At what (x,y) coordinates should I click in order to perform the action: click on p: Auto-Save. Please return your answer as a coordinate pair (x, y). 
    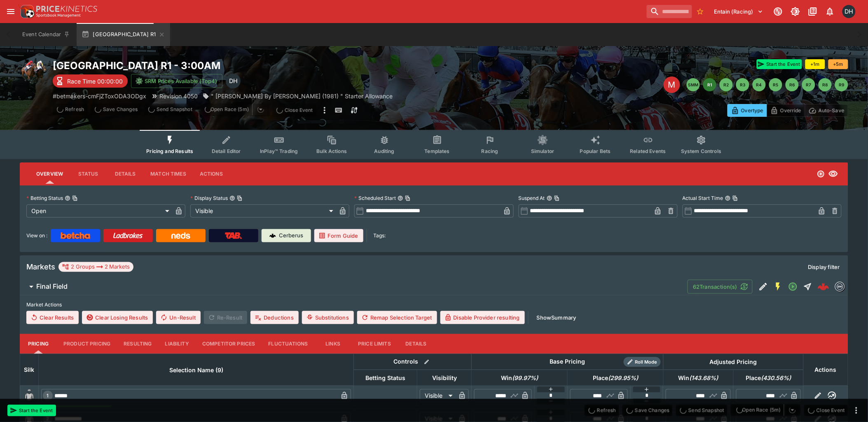
    Looking at the image, I should click on (831, 110).